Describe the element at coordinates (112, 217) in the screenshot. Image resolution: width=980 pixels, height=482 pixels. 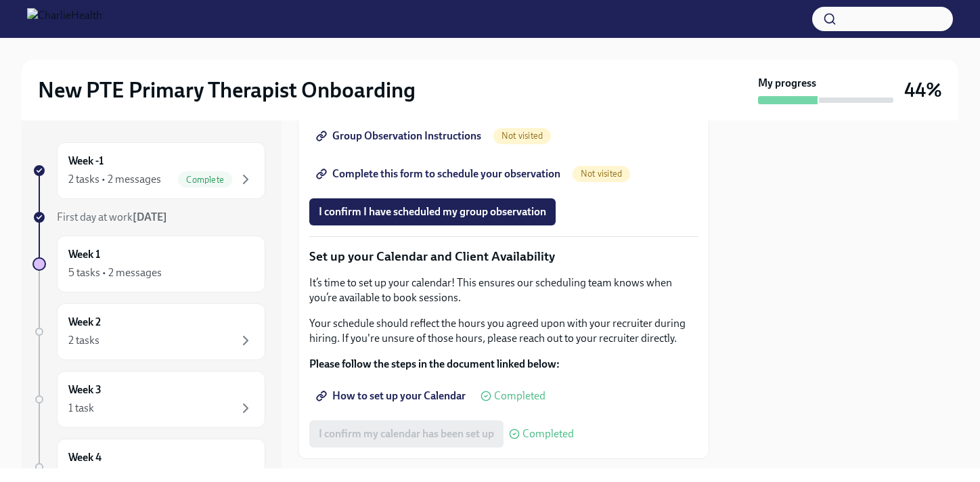
I see `span: First day at work` at that location.